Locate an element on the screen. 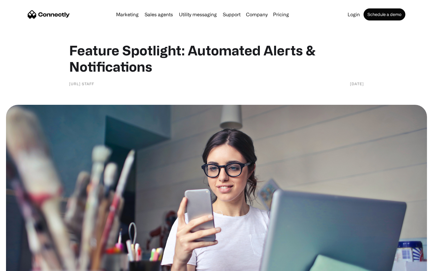  a: Support is located at coordinates (232, 14).